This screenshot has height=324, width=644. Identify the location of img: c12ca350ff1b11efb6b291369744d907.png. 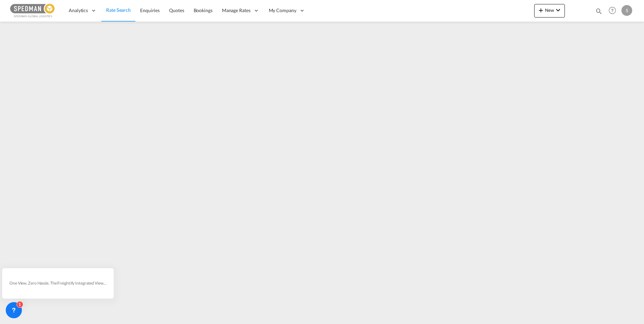
(33, 10).